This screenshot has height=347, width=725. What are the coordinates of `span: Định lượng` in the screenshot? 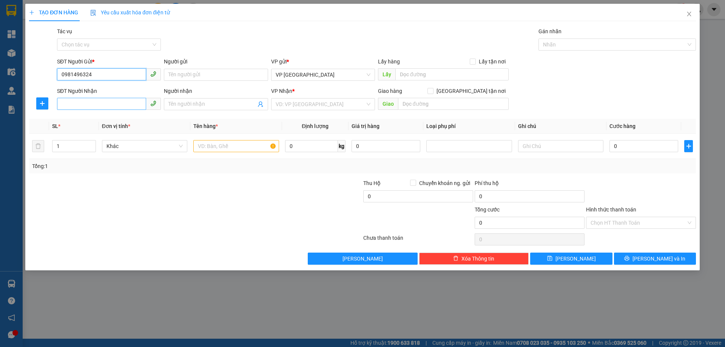 It's located at (315, 126).